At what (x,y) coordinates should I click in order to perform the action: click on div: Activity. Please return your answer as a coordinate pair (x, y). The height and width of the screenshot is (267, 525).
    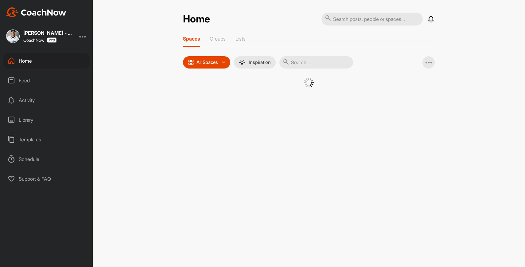
    Looking at the image, I should click on (47, 100).